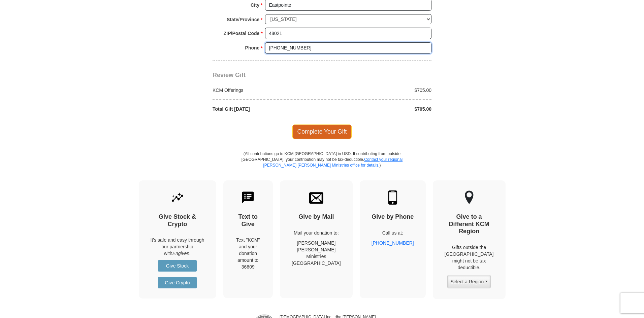 The width and height of the screenshot is (644, 318). What do you see at coordinates (252, 48) in the screenshot?
I see `strong: Phone` at bounding box center [252, 48].